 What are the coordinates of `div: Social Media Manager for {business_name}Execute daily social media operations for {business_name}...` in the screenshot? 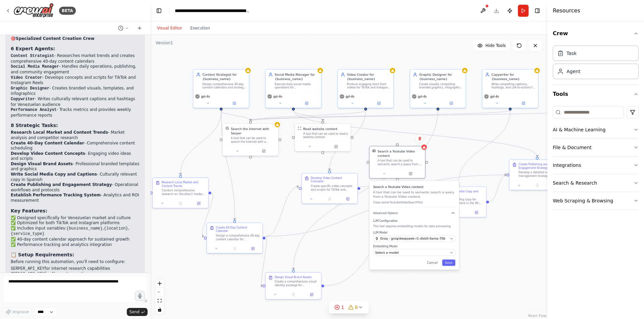 It's located at (293, 89).